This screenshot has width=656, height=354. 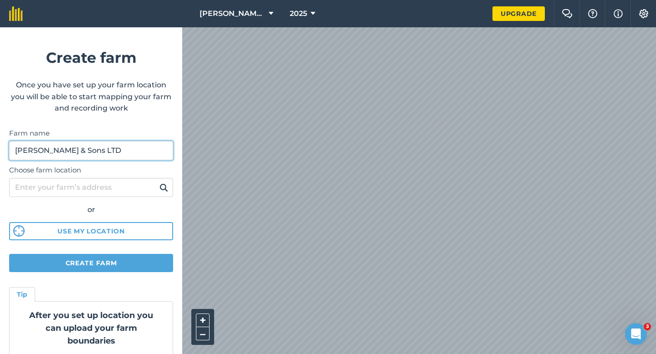 I want to click on label: Choose farm location, so click(x=91, y=170).